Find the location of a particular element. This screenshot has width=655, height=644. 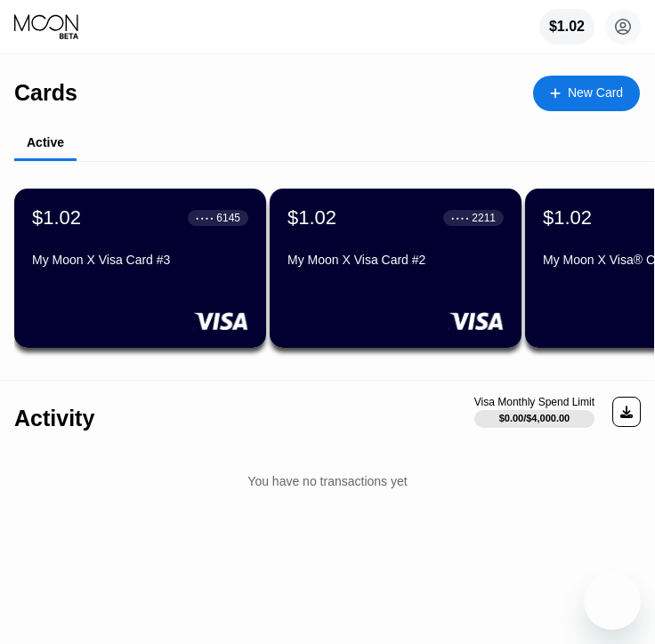

div: My Moon X Visa Card #2 is located at coordinates (395, 260).